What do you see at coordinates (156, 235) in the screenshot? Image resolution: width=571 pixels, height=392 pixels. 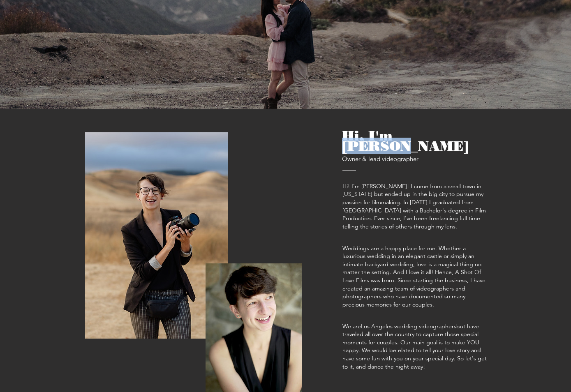 I see `img: 2DBP2066.jpg` at bounding box center [156, 235].